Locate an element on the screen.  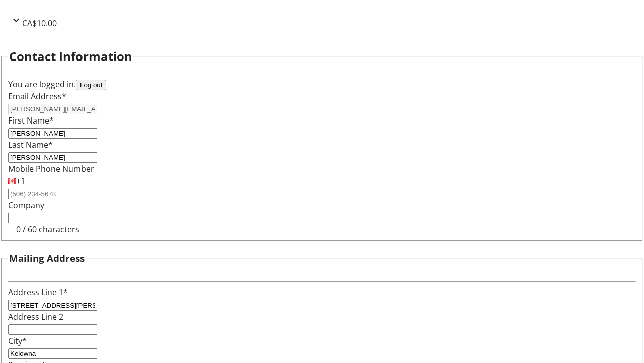
input: City is located at coordinates (52, 353).